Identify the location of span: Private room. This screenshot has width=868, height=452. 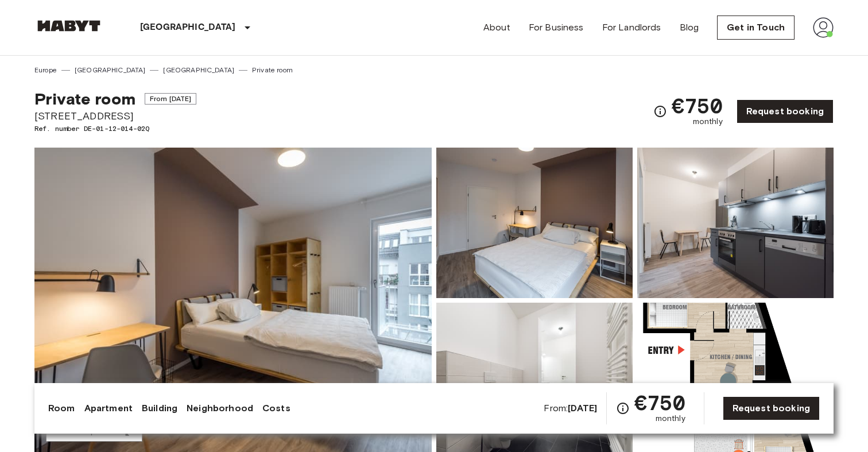
(85, 99).